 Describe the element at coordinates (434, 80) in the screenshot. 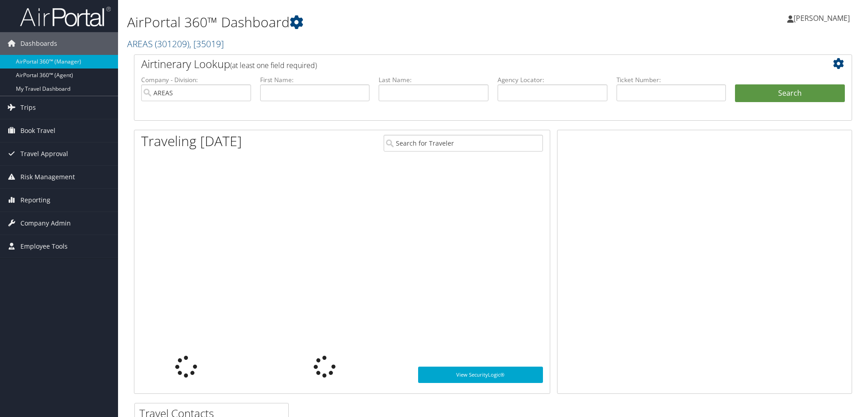

I see `label: Last Name:` at that location.